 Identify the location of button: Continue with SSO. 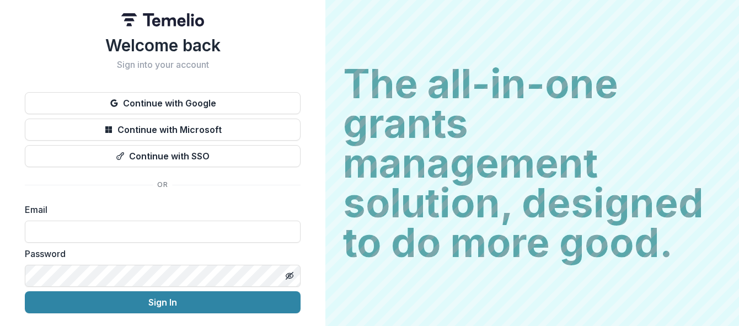
(163, 156).